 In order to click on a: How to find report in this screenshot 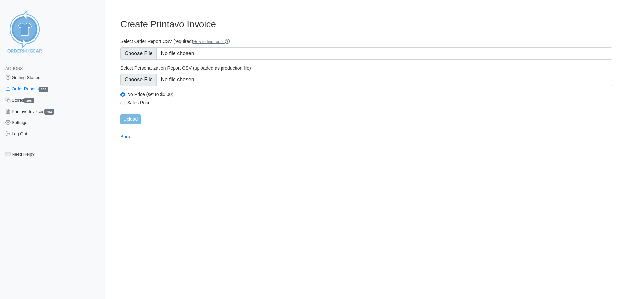, I will do `click(212, 42)`.